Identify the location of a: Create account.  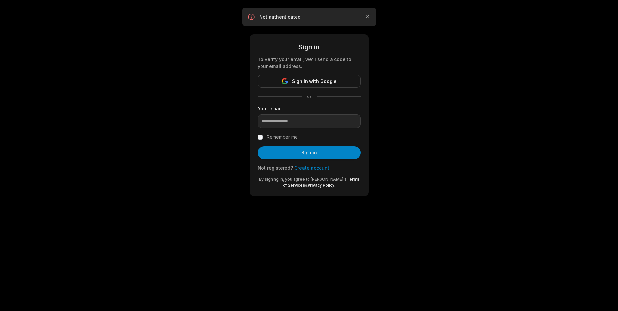
(312, 167).